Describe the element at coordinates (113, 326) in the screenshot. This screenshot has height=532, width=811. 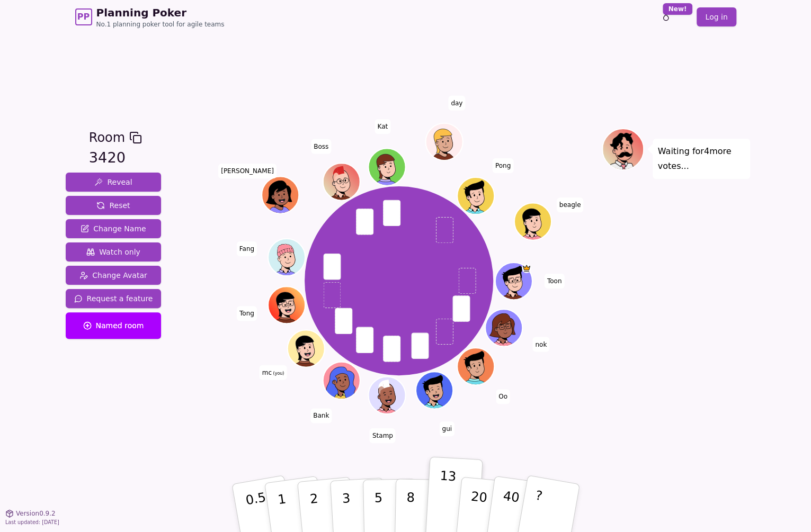
I see `button: Named room` at that location.